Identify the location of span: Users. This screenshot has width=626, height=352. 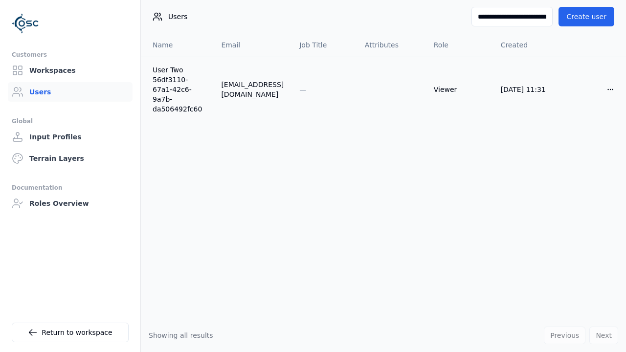
(178, 17).